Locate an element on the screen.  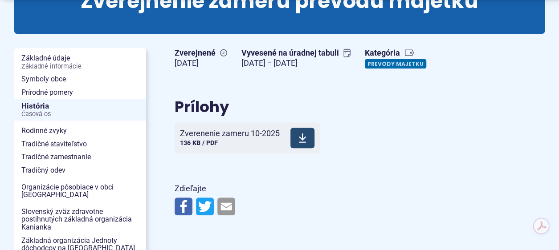
span: Časová os is located at coordinates (80, 114).